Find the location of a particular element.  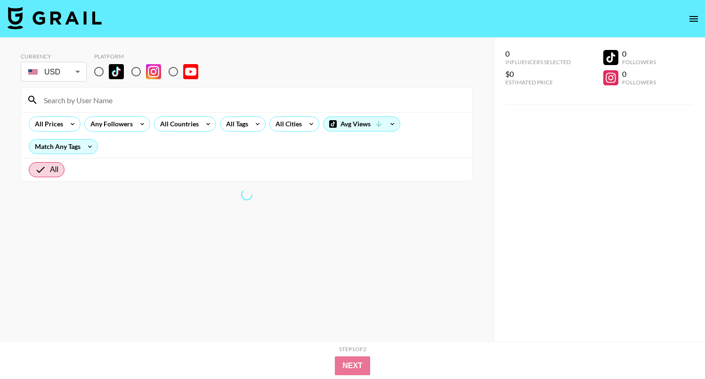

img: Instagram is located at coordinates (154, 72).